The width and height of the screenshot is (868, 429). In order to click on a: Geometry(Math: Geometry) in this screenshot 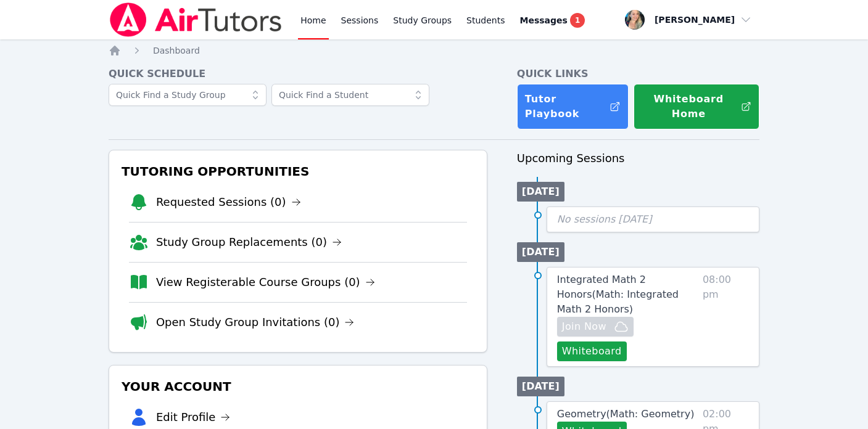, I will do `click(626, 414)`.